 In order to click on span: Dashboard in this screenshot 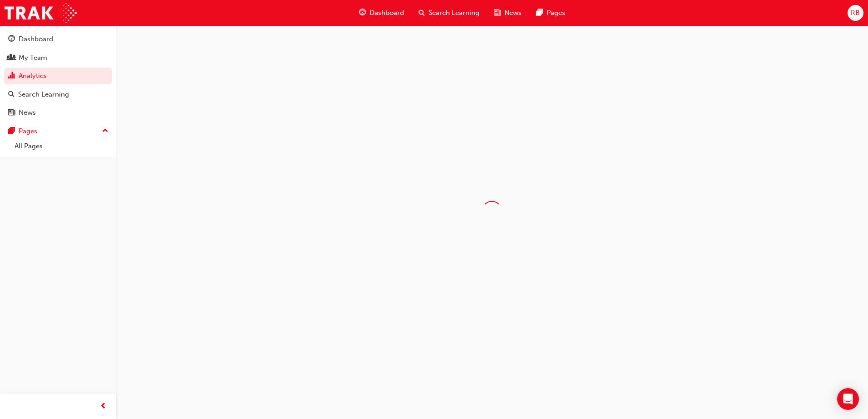, I will do `click(387, 13)`.